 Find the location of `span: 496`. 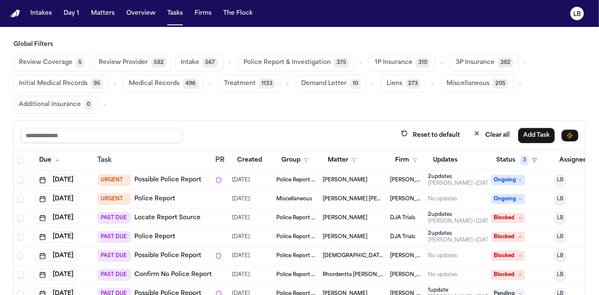

span: 496 is located at coordinates (190, 84).